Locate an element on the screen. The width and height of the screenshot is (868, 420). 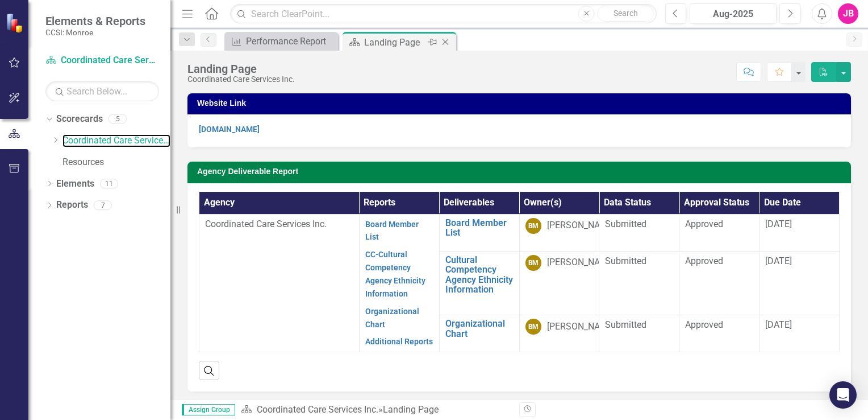
a: Resources is located at coordinates (116, 162).